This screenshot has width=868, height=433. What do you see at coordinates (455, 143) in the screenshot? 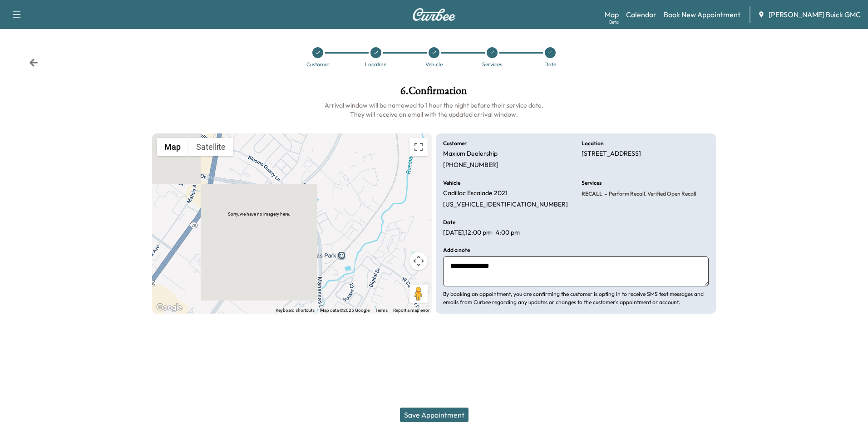
I see `h6: Customer` at bounding box center [455, 143].